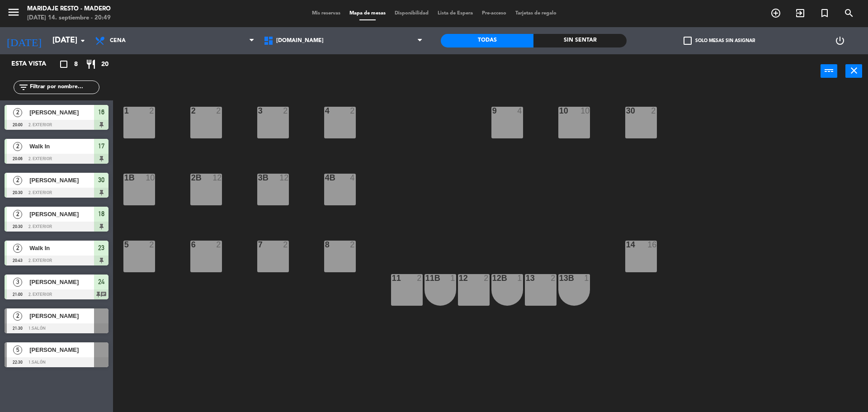  What do you see at coordinates (191, 245) in the screenshot?
I see `div: 6` at bounding box center [191, 245].